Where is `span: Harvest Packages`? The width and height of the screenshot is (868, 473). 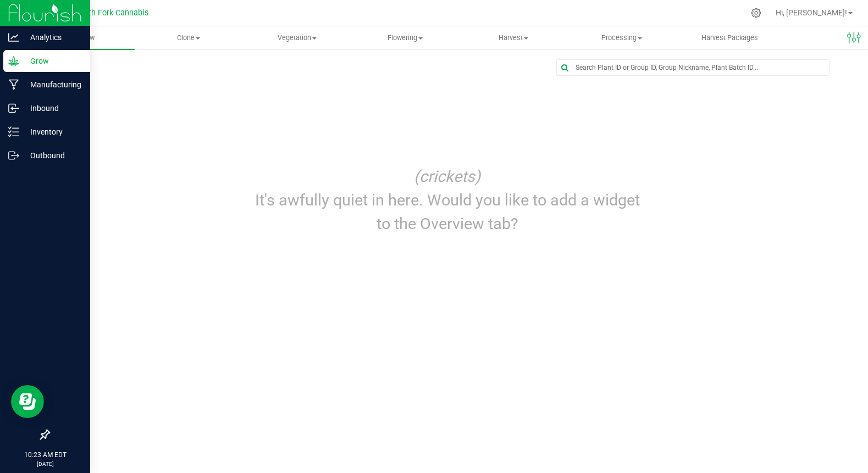 span: Harvest Packages is located at coordinates (729, 38).